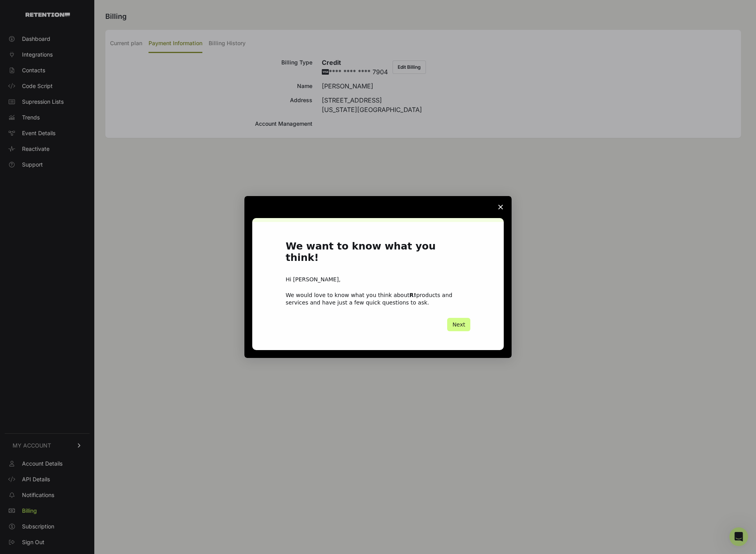 The width and height of the screenshot is (756, 554). Describe the element at coordinates (412, 295) in the screenshot. I see `b: R!` at that location.